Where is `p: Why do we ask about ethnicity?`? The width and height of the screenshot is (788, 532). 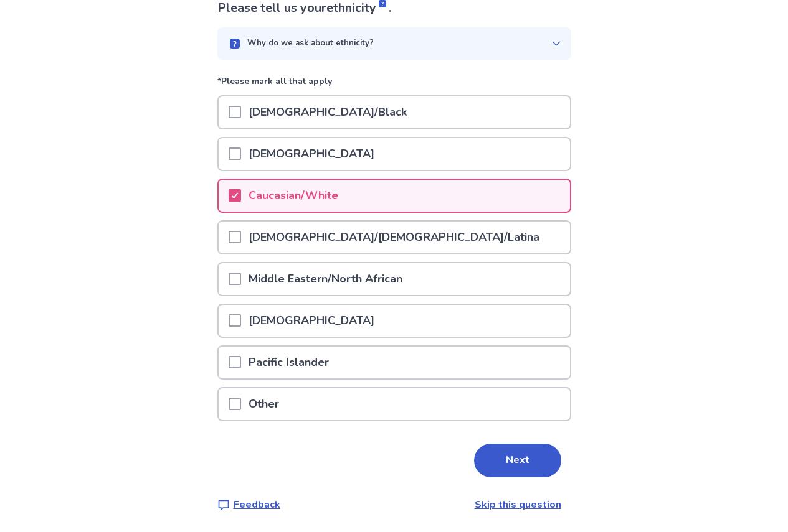 p: Why do we ask about ethnicity? is located at coordinates (310, 43).